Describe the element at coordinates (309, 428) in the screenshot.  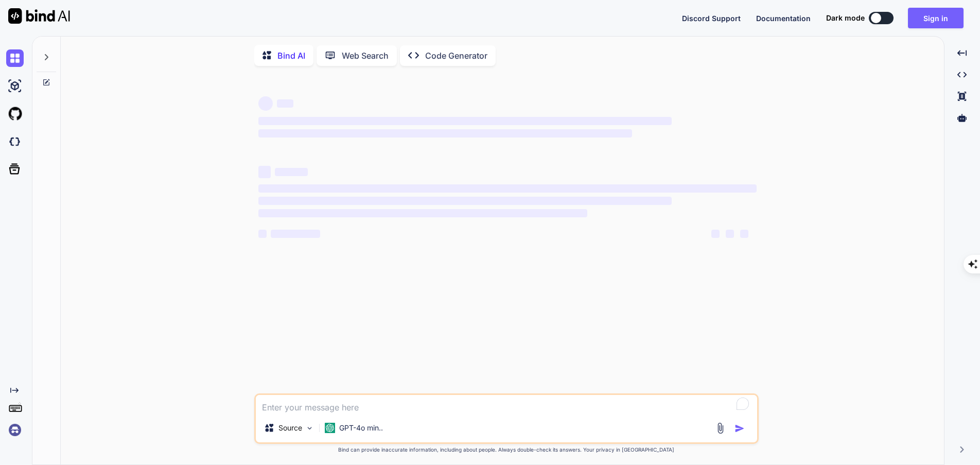
I see `img: Pick Models` at that location.